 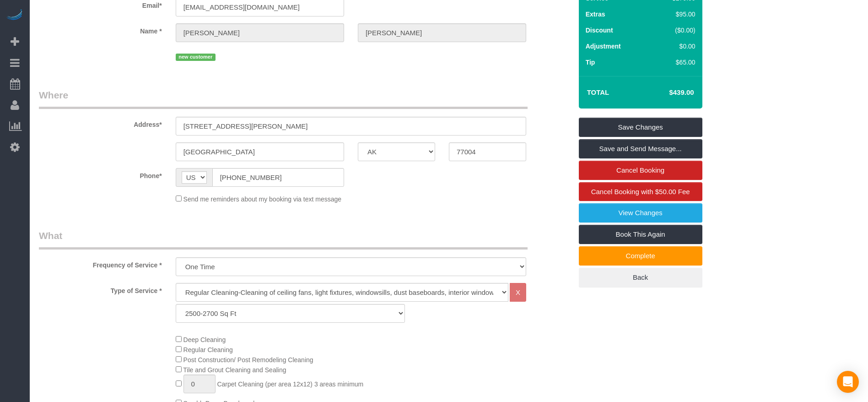 I want to click on a: Cancel Booking, so click(x=640, y=171).